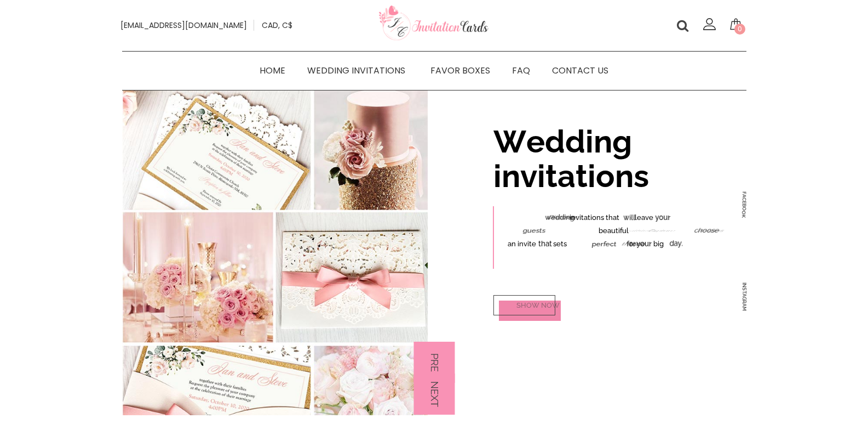 The width and height of the screenshot is (868, 424). Describe the element at coordinates (528, 305) in the screenshot. I see `div: O` at that location.